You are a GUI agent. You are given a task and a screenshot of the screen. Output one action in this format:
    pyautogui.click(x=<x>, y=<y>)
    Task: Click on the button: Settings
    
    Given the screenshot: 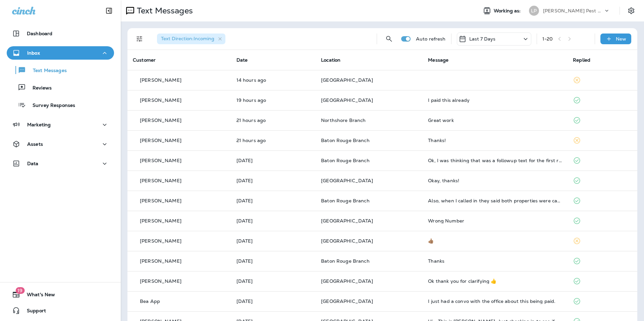 What is the action you would take?
    pyautogui.click(x=631, y=11)
    